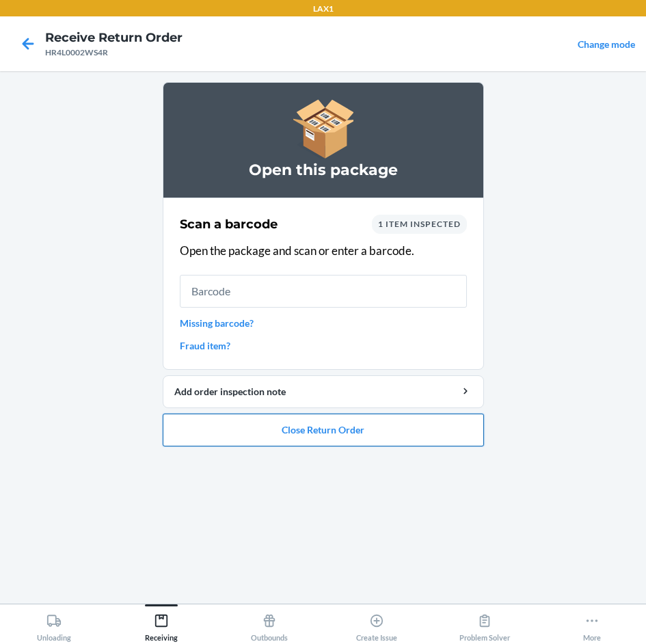  I want to click on a: Missing barcode?, so click(324, 323).